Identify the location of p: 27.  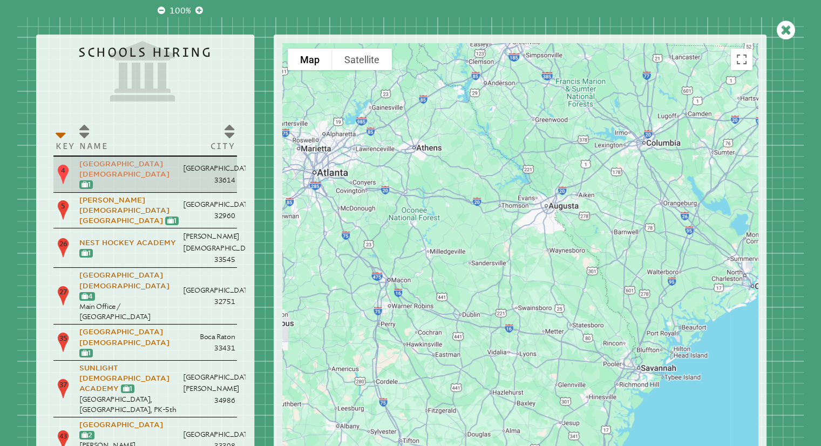
(63, 296).